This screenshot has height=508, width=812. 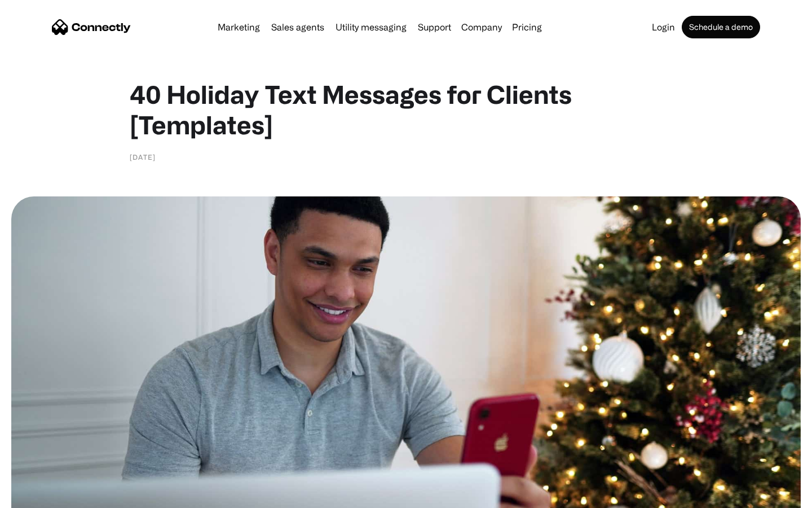 I want to click on ul: Language list, so click(x=45, y=496).